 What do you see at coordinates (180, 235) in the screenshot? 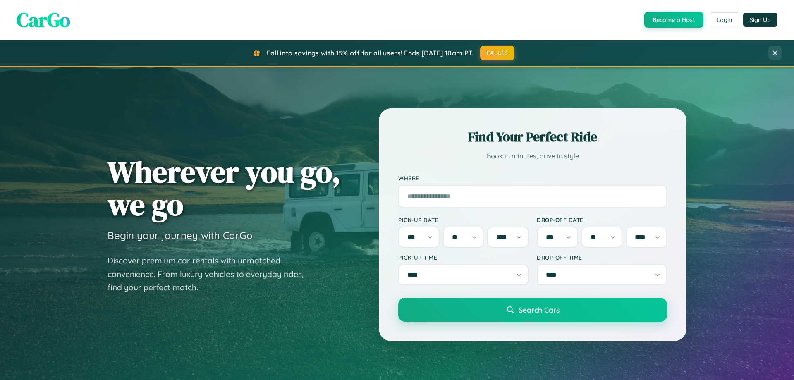
I see `h3: Begin your journey with CarGo` at bounding box center [180, 235].